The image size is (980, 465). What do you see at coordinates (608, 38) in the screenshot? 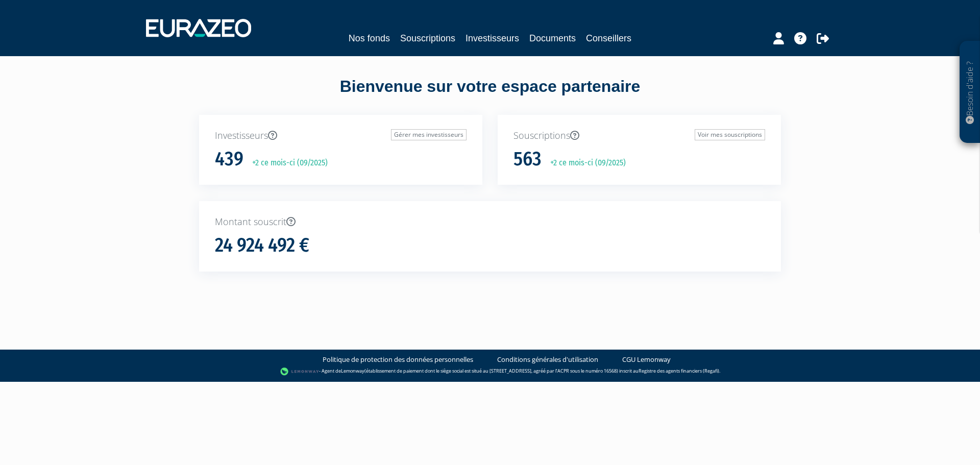
I see `a: Conseillers` at bounding box center [608, 38].